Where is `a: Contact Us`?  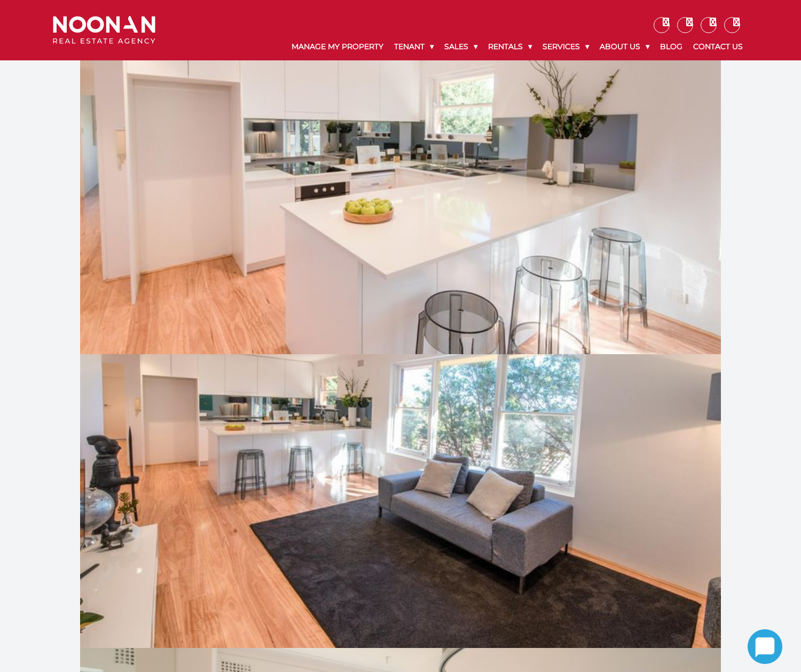 a: Contact Us is located at coordinates (718, 47).